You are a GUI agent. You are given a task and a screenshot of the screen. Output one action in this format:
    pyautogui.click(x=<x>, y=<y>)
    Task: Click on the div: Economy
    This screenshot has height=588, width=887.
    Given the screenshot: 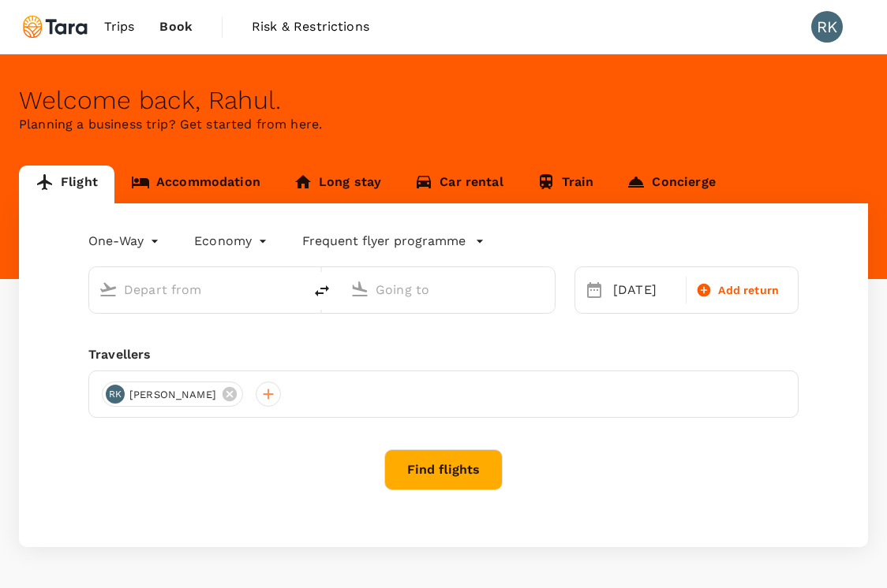 What is the action you would take?
    pyautogui.click(x=232, y=241)
    